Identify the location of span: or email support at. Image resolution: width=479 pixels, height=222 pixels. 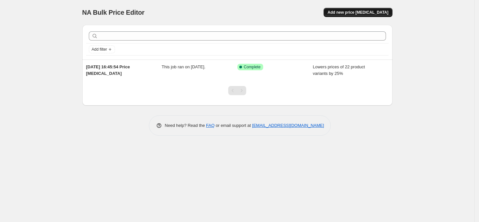
(233, 125).